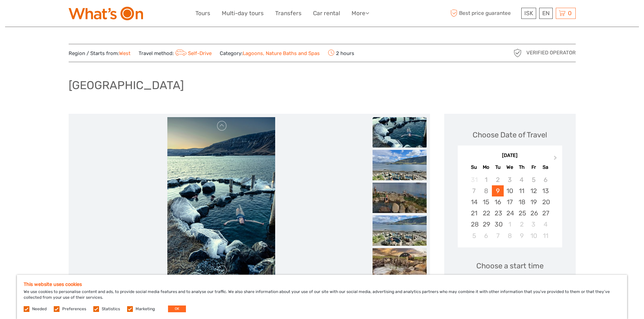 Image resolution: width=644 pixels, height=319 pixels. Describe the element at coordinates (399, 263) in the screenshot. I see `img: 5dd8bad316804e728ad2665f27bfab4a_slider_thumbnail.jpeg` at that location.